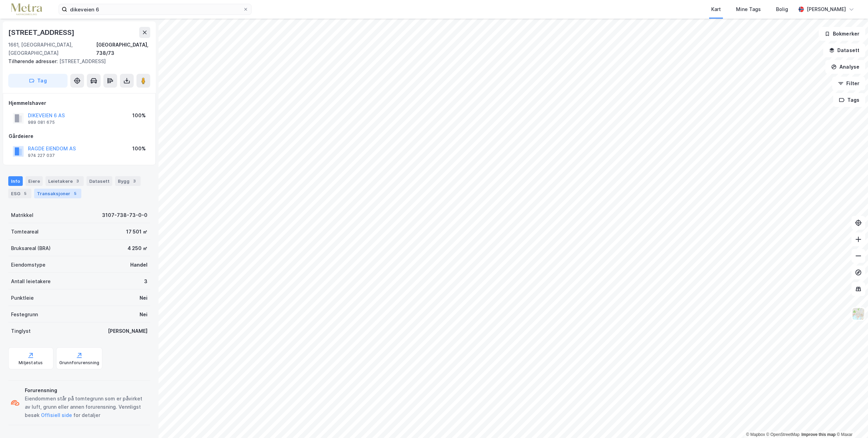  Describe the element at coordinates (137, 248) in the screenshot. I see `div: 4 250 ㎡` at that location.